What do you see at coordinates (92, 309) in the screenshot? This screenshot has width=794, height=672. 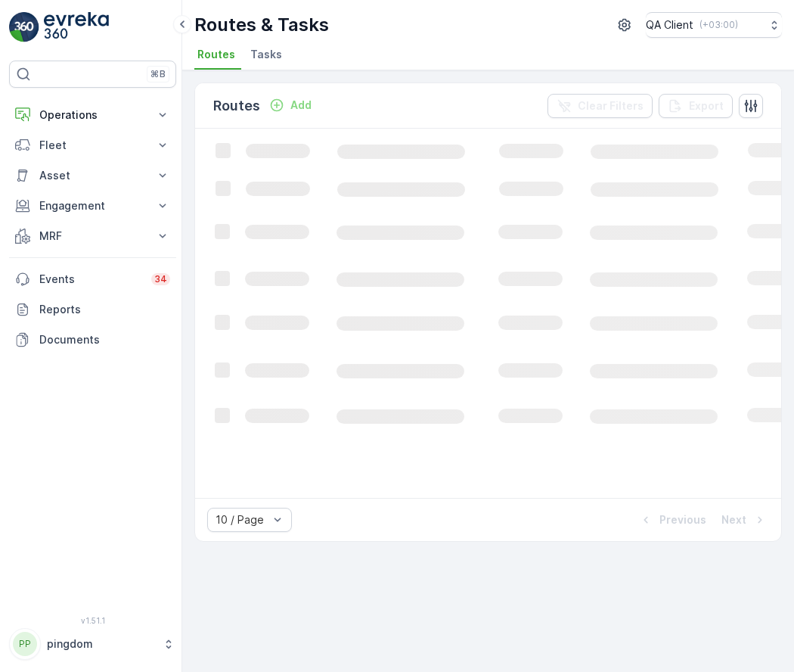 I see `a: Reports` at bounding box center [92, 309].